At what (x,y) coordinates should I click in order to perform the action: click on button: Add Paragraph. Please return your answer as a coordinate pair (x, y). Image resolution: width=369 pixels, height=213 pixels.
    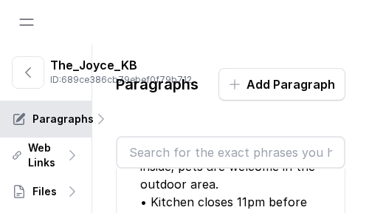
    Looking at the image, I should click on (282, 84).